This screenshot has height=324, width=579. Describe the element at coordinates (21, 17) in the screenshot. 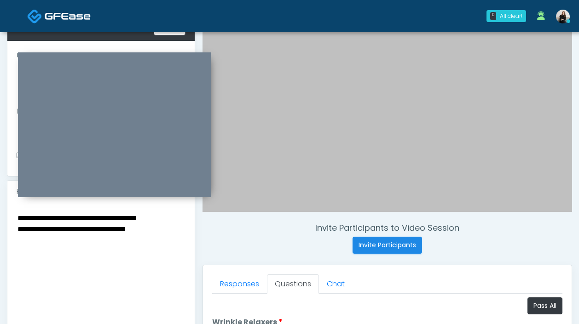

I see `button: Open LiveChat chat widget` at that location.